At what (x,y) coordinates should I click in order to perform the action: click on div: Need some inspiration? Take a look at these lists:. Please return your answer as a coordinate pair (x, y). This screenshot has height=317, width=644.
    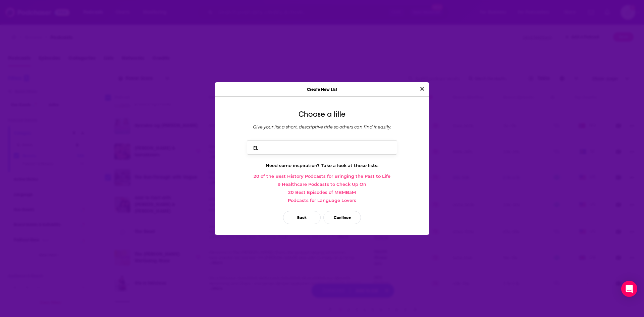
    Looking at the image, I should click on (322, 166).